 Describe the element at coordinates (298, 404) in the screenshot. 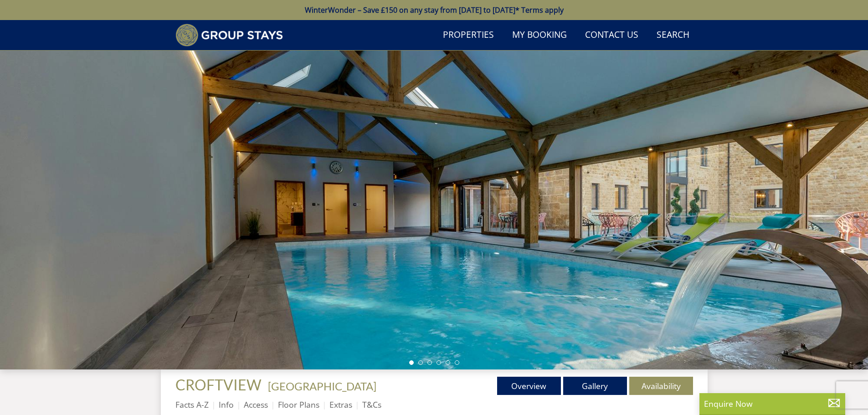

I see `a: Floor Plans` at that location.